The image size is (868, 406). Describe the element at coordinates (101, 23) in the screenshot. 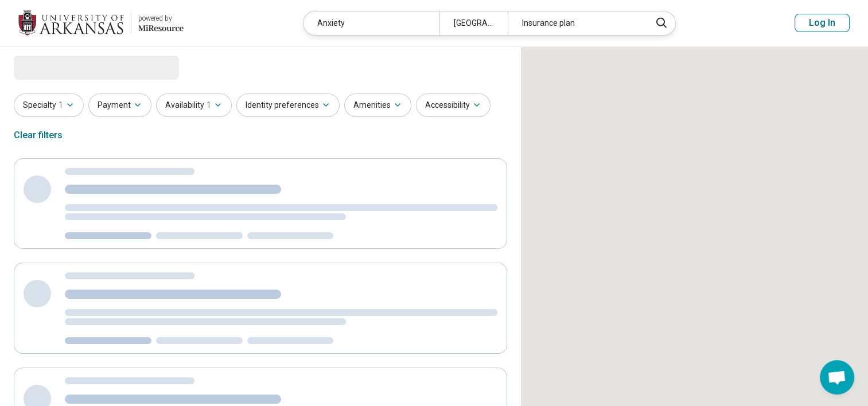

I see `a: University of Arkansaspowered by` at that location.